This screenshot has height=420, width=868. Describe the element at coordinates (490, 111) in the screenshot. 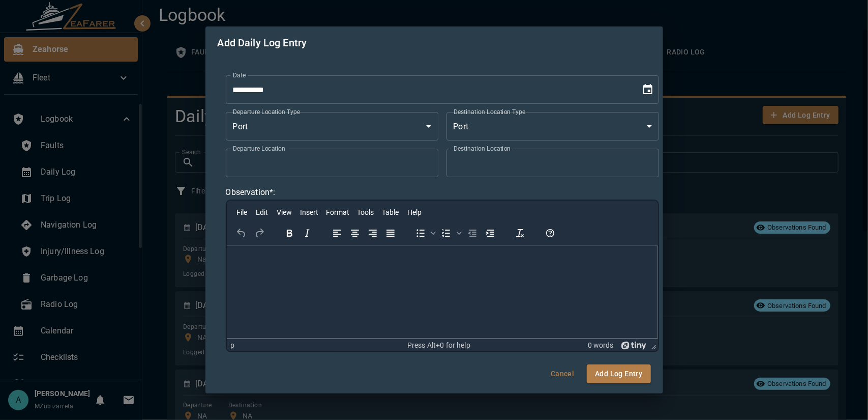

I see `label: Destination Location Type` at that location.